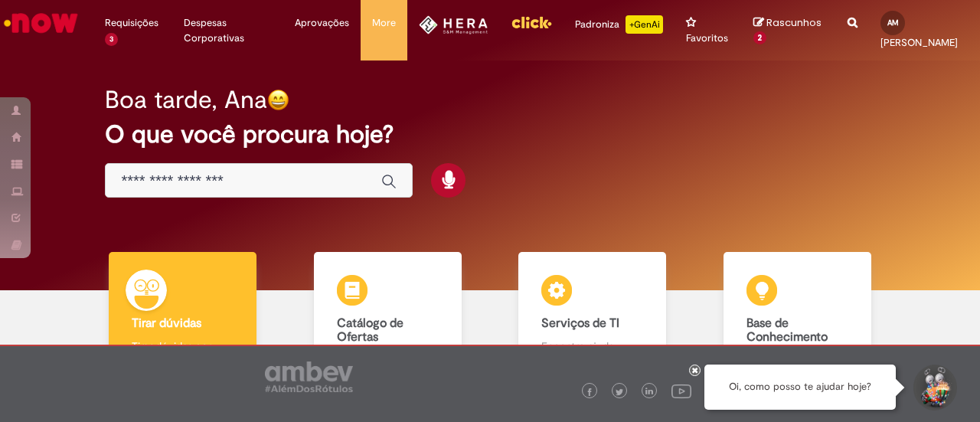 The image size is (980, 422). I want to click on span: More, so click(384, 23).